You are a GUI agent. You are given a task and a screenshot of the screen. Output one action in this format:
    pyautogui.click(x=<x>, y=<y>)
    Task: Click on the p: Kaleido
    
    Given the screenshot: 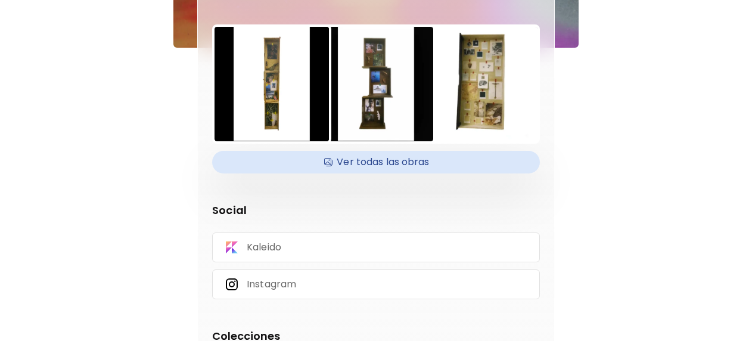 What is the action you would take?
    pyautogui.click(x=264, y=247)
    